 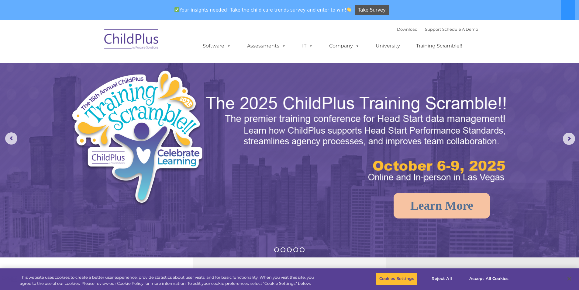 What do you see at coordinates (217, 46) in the screenshot?
I see `a: Software` at bounding box center [217, 46].